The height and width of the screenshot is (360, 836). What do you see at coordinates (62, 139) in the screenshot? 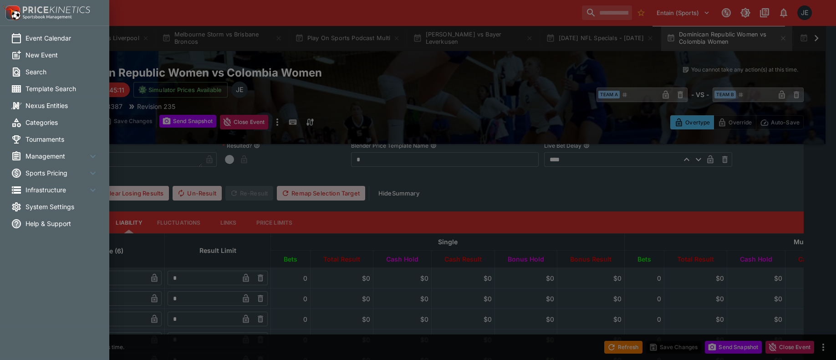
I see `span: Tournaments` at bounding box center [62, 139].